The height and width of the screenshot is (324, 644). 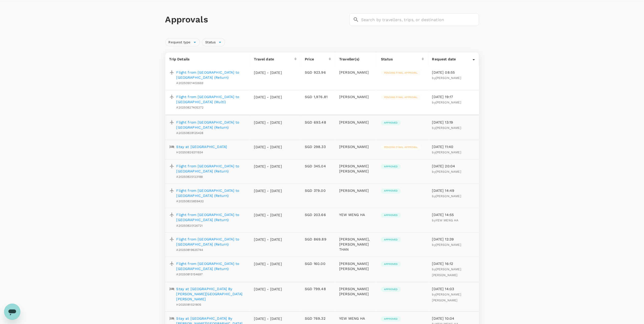 I want to click on span: A20250820126721, so click(x=189, y=226).